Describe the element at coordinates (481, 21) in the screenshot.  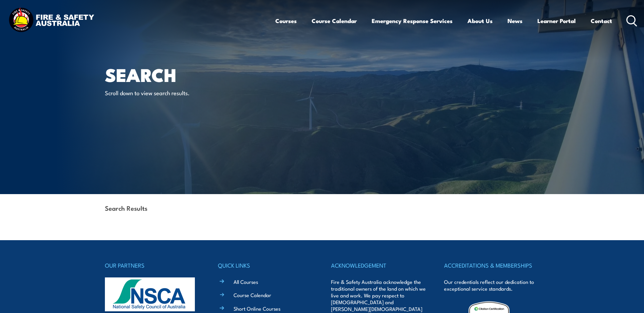
I see `a: About Us` at that location.